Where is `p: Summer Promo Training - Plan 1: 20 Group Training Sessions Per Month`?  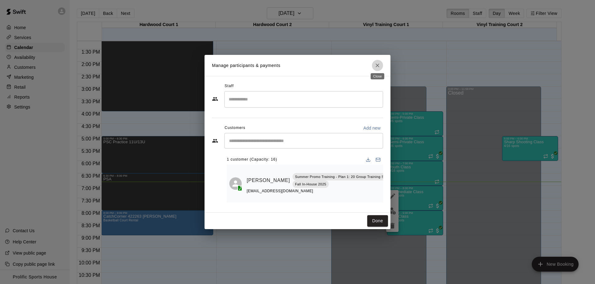 p: Summer Promo Training - Plan 1: 20 Group Training Sessions Per Month is located at coordinates (355, 177).